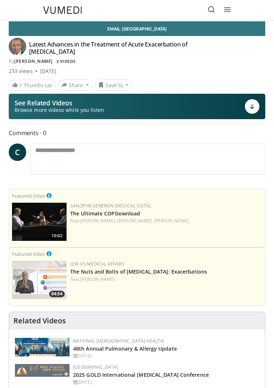 This screenshot has width=274, height=388. What do you see at coordinates (75, 85) in the screenshot?
I see `button: Share` at bounding box center [75, 85].